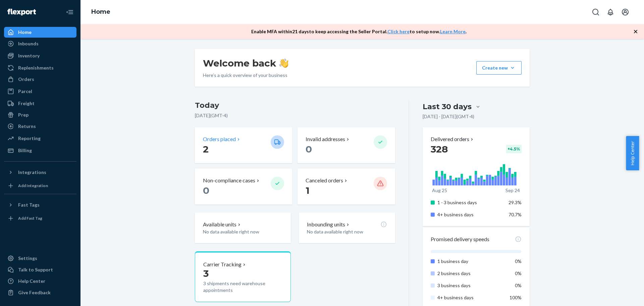 Image resolution: width=644 pixels, height=306 pixels. What do you see at coordinates (326, 224) in the screenshot?
I see `p: Inbounding units` at bounding box center [326, 224].